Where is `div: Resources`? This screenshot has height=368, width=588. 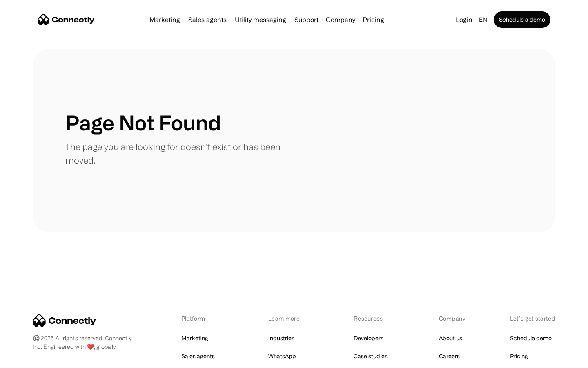
div: Resources is located at coordinates (375, 318).